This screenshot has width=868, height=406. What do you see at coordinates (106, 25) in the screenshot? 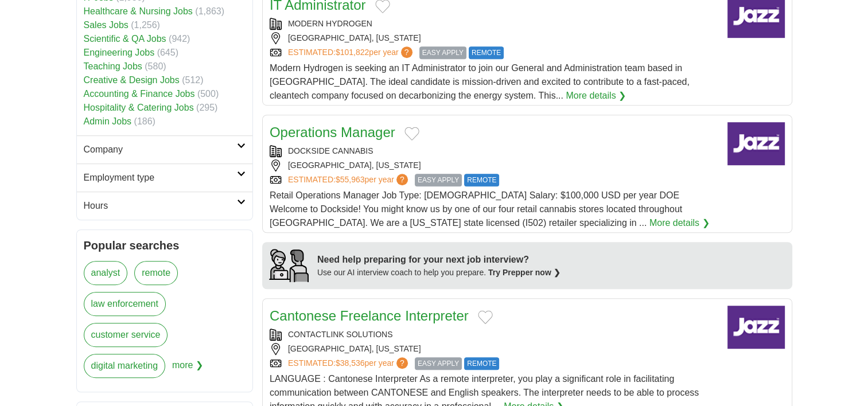
I see `a: Sales Jobs` at bounding box center [106, 25].